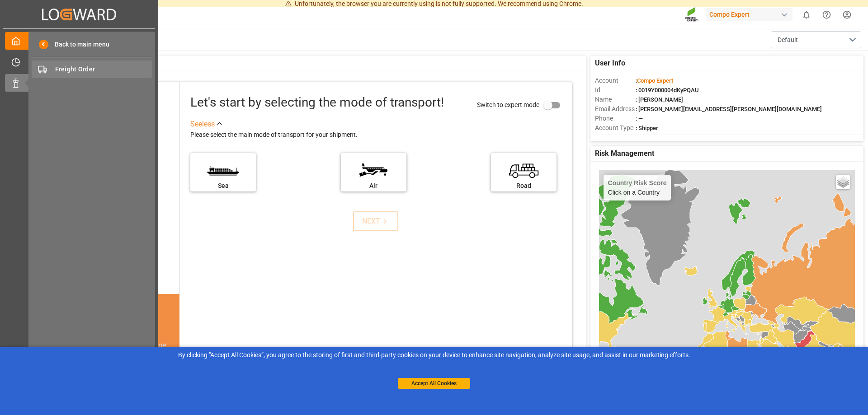 The height and width of the screenshot is (415, 868). Describe the element at coordinates (615, 118) in the screenshot. I see `span: Phone` at that location.